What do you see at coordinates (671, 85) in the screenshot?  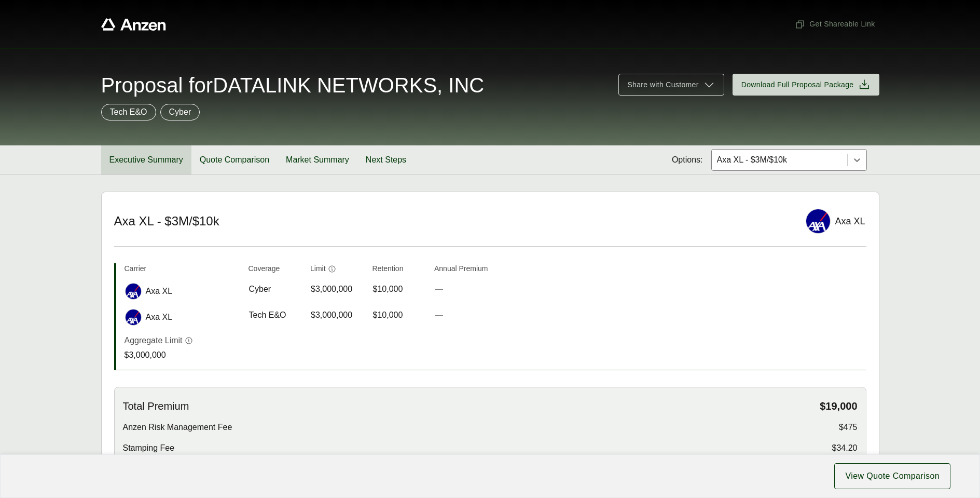 I see `button: Share with Customer` at bounding box center [671, 85].